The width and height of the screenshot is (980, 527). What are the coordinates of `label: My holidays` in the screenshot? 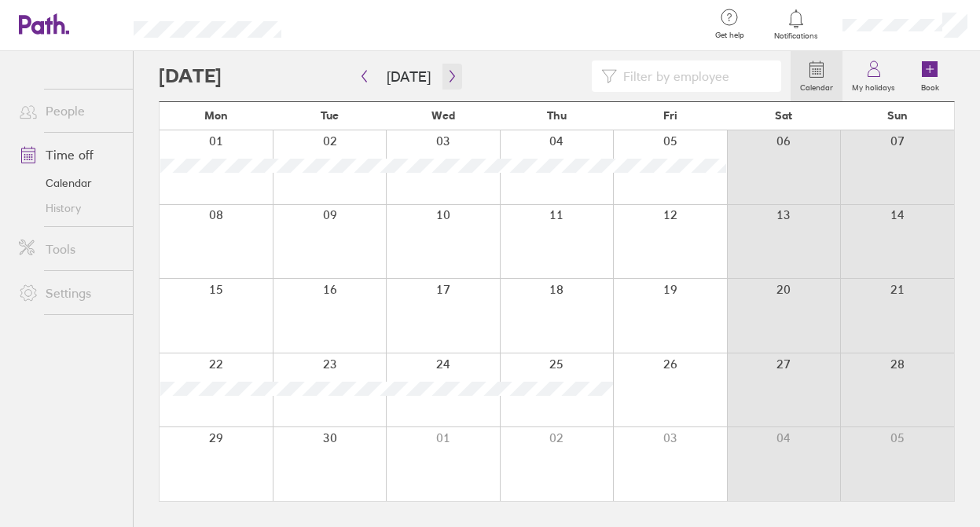 It's located at (873, 86).